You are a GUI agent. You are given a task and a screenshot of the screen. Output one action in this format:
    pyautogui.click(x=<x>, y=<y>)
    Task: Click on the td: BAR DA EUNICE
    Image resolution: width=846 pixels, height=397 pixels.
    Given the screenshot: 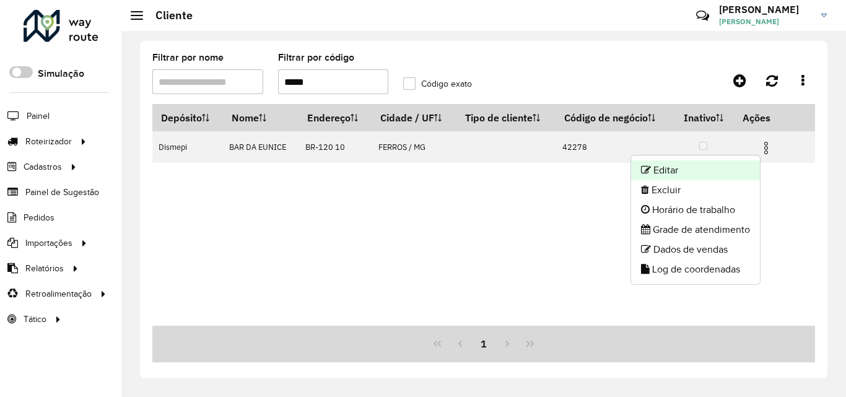 What is the action you would take?
    pyautogui.click(x=261, y=147)
    